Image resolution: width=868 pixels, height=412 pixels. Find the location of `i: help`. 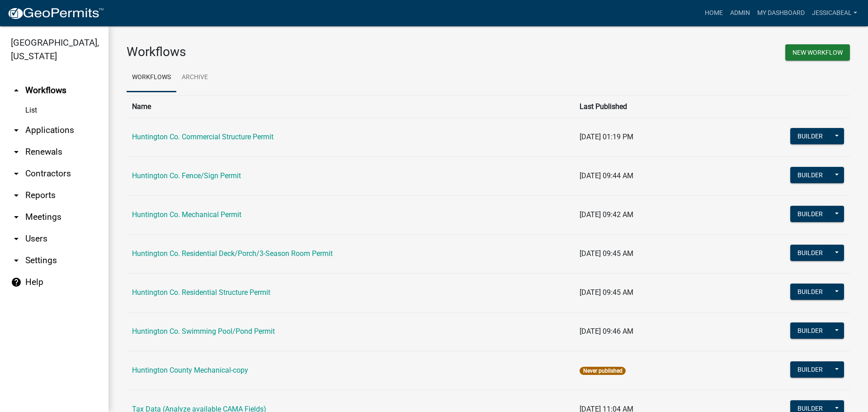

i: help is located at coordinates (16, 282).